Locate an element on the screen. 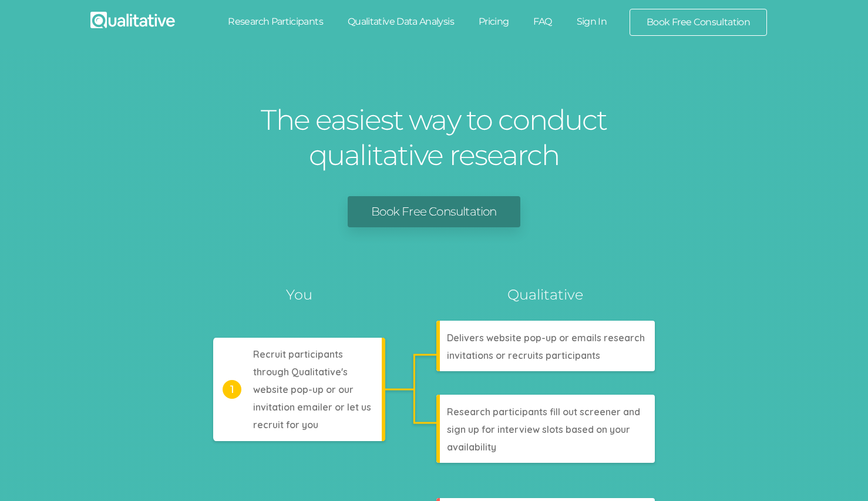  tspan: invitations or recruits participants is located at coordinates (523, 355).